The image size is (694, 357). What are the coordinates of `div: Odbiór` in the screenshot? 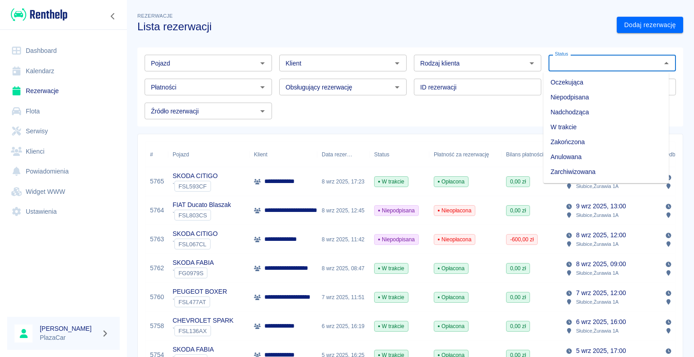 It's located at (673, 154).